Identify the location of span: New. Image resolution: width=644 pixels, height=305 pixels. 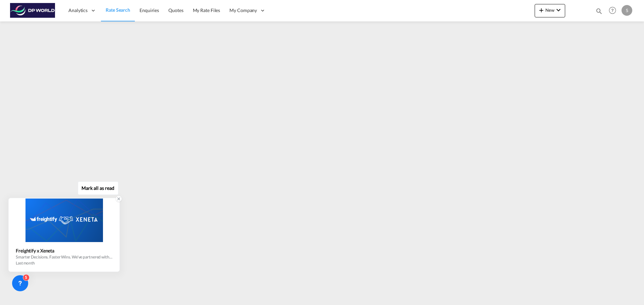
(550, 10).